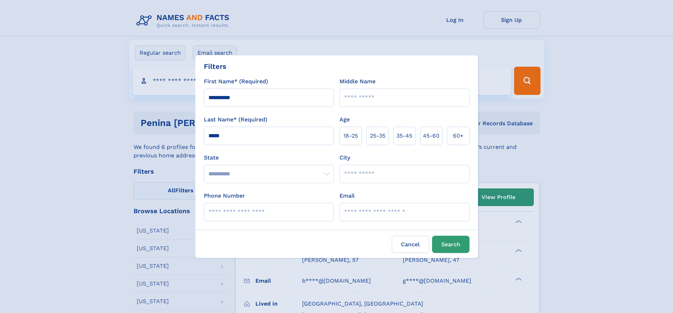 The width and height of the screenshot is (673, 313). Describe the element at coordinates (224, 196) in the screenshot. I see `label: Phone Number` at that location.